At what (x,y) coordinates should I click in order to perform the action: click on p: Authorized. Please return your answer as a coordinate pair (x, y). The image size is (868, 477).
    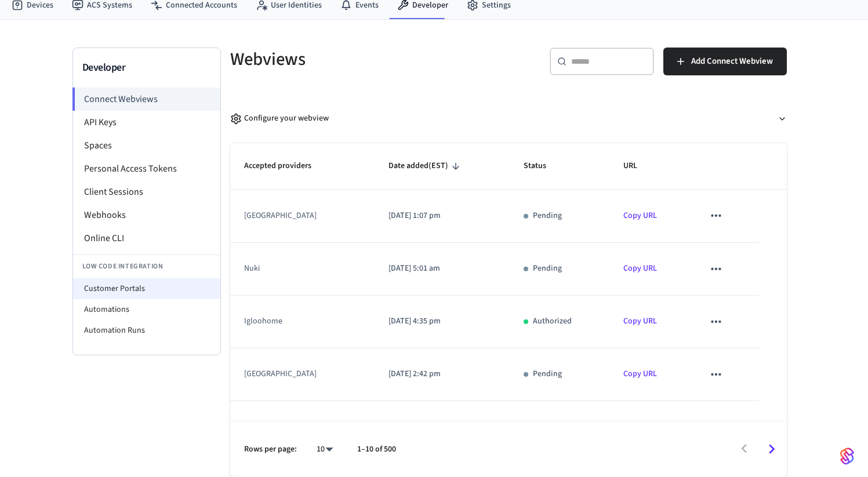
    Looking at the image, I should click on (552, 321).